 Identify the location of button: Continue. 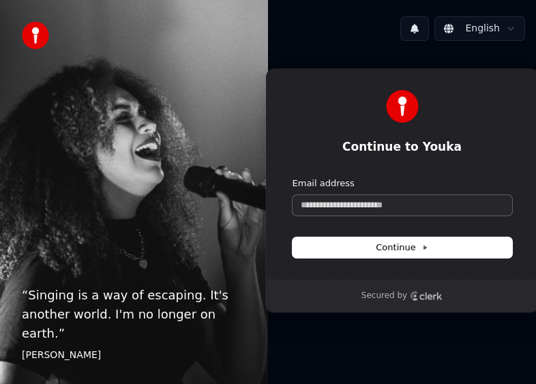
(402, 247).